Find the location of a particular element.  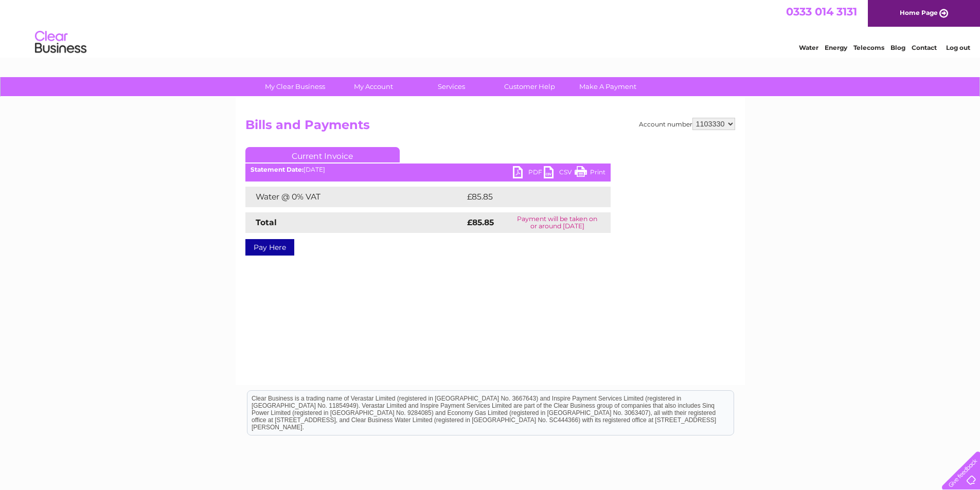

a: Pay Here is located at coordinates (270, 248).